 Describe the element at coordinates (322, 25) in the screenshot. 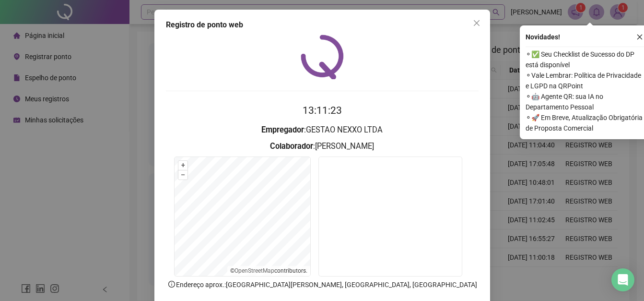

I see `div: Registro de ponto web` at that location.